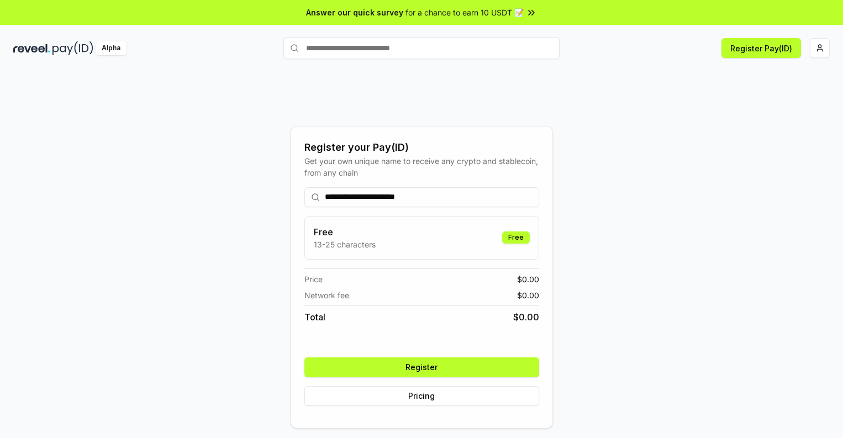 The height and width of the screenshot is (438, 843). I want to click on p: 13-25 characters, so click(345, 244).